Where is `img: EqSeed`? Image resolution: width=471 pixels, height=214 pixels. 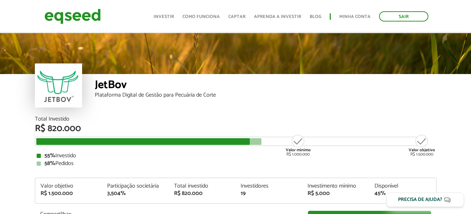 img: EqSeed is located at coordinates (73, 16).